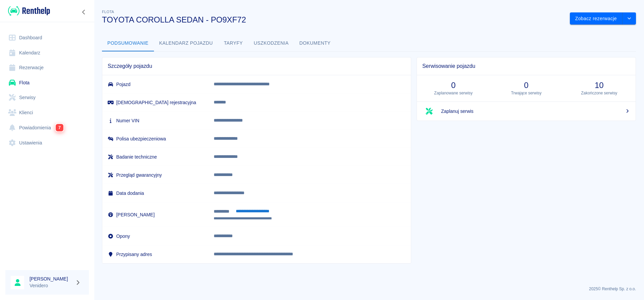  I want to click on h6: Przegląd gwarancyjny, so click(156, 175).